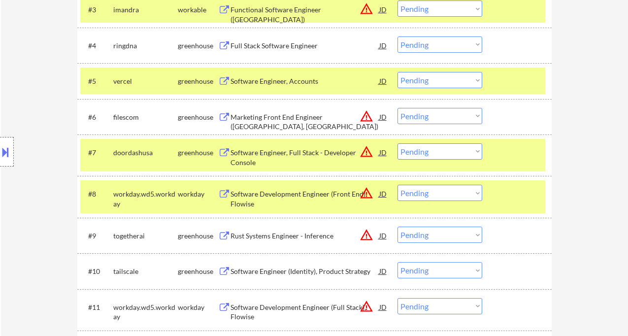  Describe the element at coordinates (198, 10) in the screenshot. I see `div: workable` at that location.